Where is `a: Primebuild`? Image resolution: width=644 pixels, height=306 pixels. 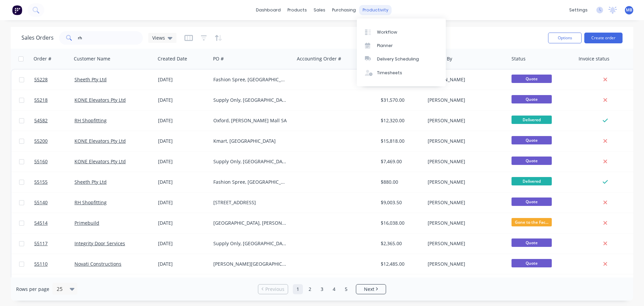
a: Primebuild is located at coordinates (87, 223).